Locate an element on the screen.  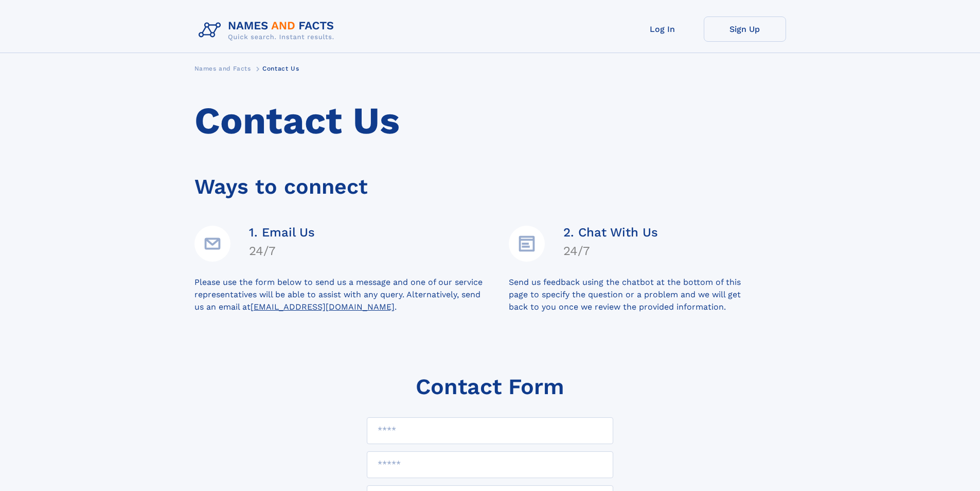
h1: Contact Form is located at coordinates (490, 386).